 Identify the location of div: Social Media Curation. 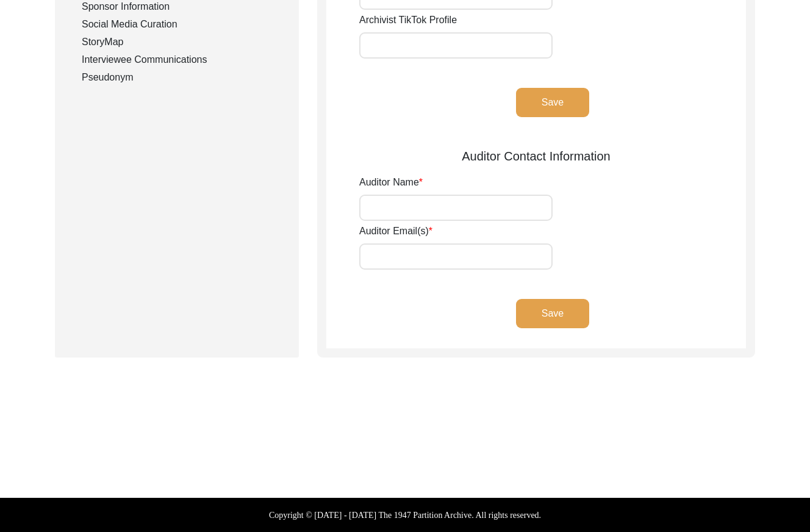
(183, 24).